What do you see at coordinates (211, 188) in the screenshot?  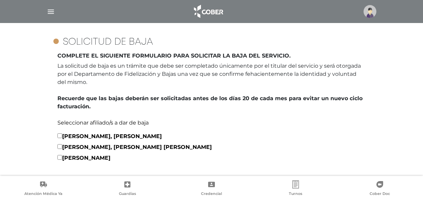 I see `a: Credencial` at bounding box center [211, 188].